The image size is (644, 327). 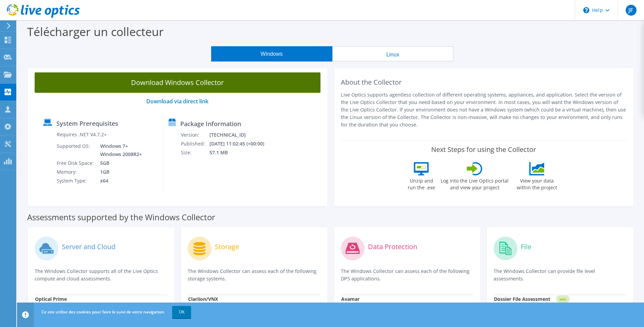 I want to click on label: Requires .NET V4.7.2+, so click(x=82, y=135).